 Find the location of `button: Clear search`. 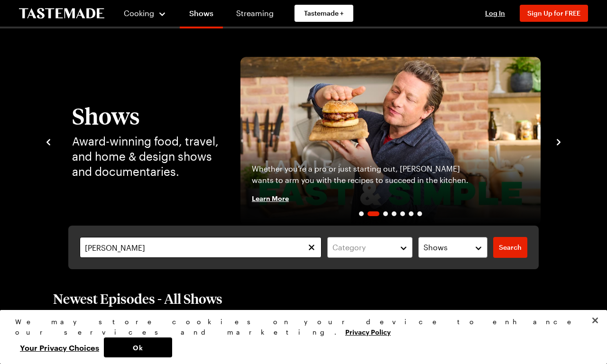

button: Clear search is located at coordinates (312, 247).